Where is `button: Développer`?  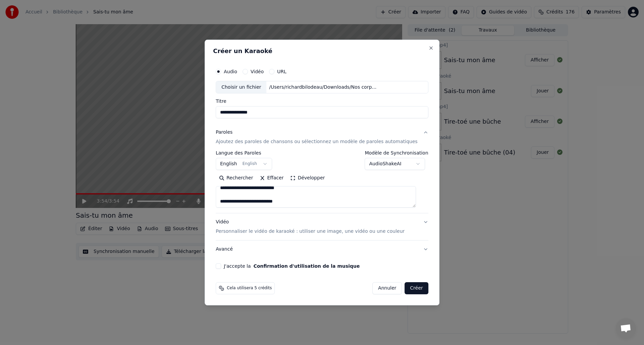
button: Développer is located at coordinates (307, 178).